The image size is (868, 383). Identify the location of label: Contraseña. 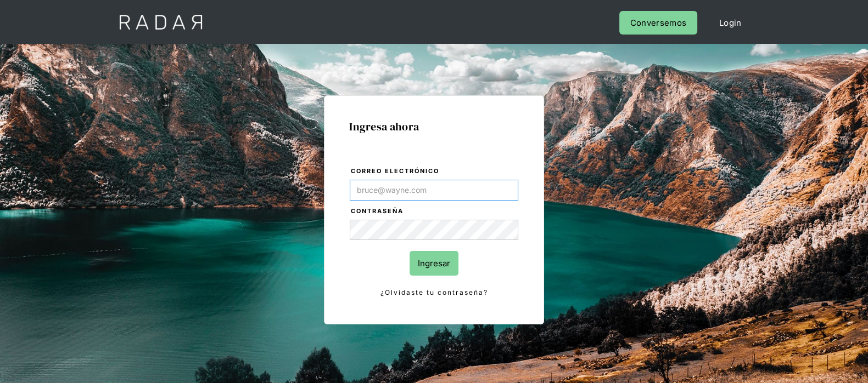
(434, 212).